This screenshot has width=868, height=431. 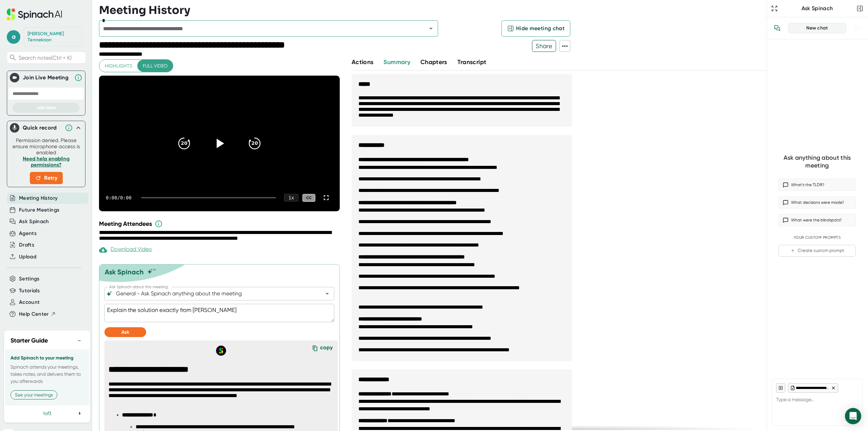 I want to click on span: Ask Spinach, so click(x=34, y=222).